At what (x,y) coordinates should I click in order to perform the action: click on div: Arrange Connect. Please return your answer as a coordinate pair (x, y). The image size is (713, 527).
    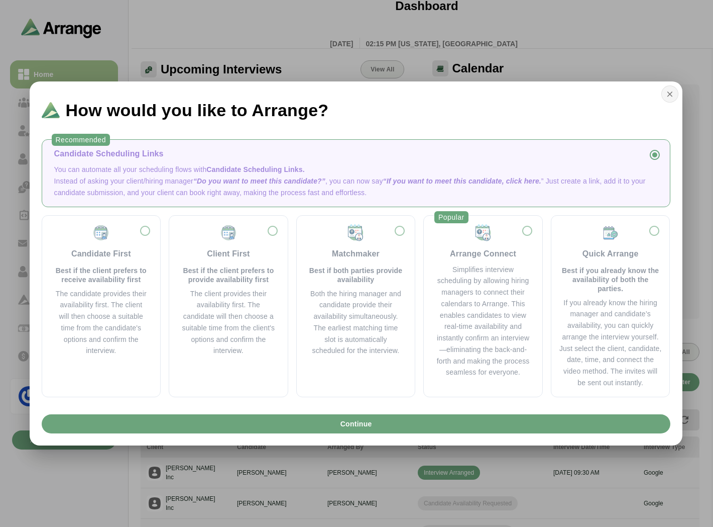
    Looking at the image, I should click on (483, 254).